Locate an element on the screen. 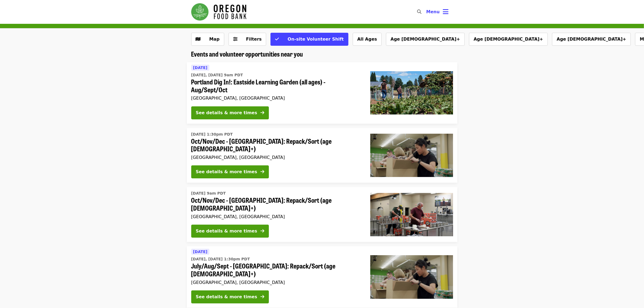 This screenshot has height=308, width=644. i: map icon is located at coordinates (198, 39).